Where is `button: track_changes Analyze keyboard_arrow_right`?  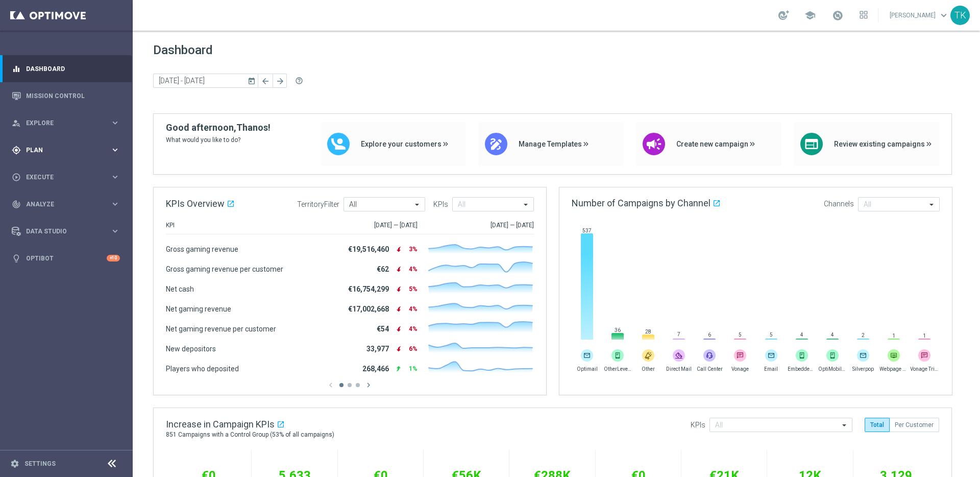 button: track_changes Analyze keyboard_arrow_right is located at coordinates (66, 204).